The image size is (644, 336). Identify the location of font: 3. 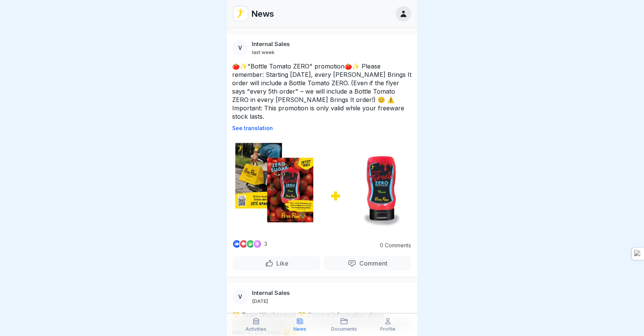
(266, 243).